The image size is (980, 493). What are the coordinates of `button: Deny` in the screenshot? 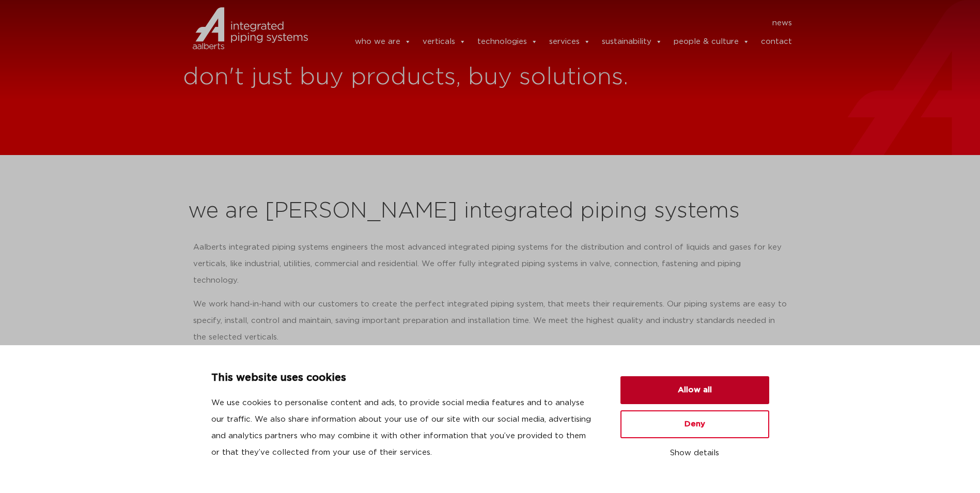 It's located at (694, 424).